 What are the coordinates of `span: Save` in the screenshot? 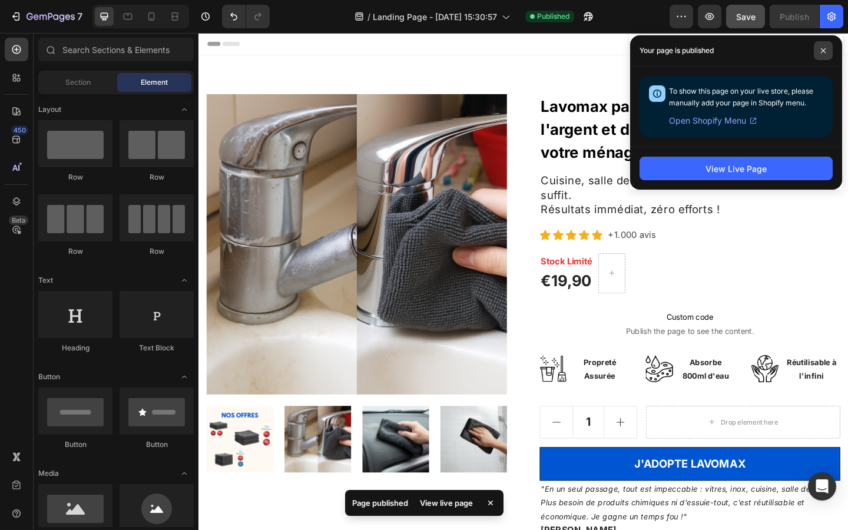 It's located at (745, 16).